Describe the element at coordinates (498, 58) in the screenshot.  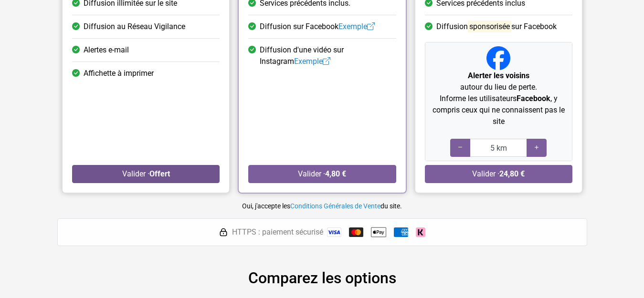
I see `img: Facebook` at that location.